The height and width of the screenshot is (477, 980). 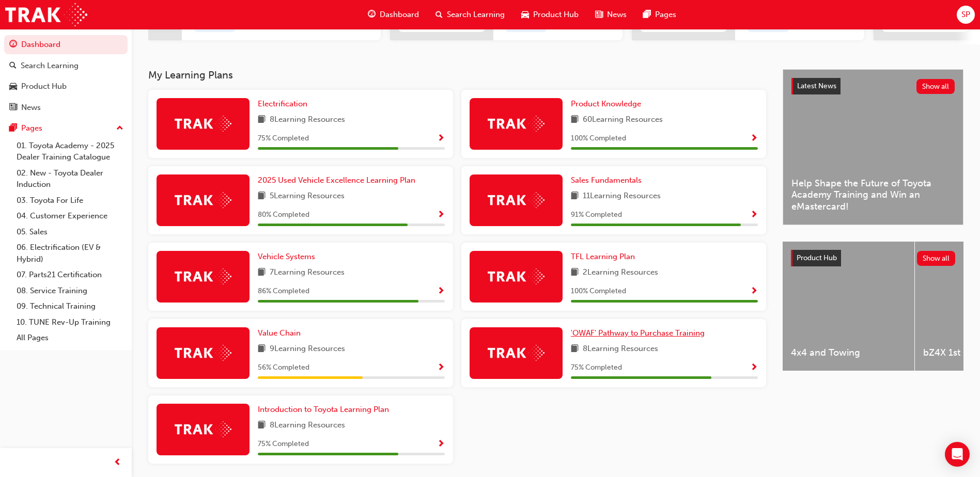 What do you see at coordinates (307, 349) in the screenshot?
I see `span: 9 Learning Resources` at bounding box center [307, 349].